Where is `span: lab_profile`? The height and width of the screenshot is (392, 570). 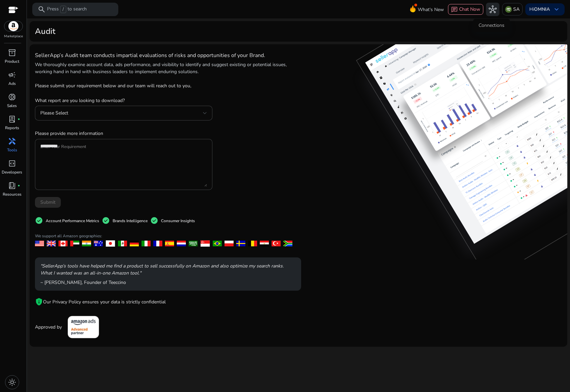 span: lab_profile is located at coordinates (12, 119).